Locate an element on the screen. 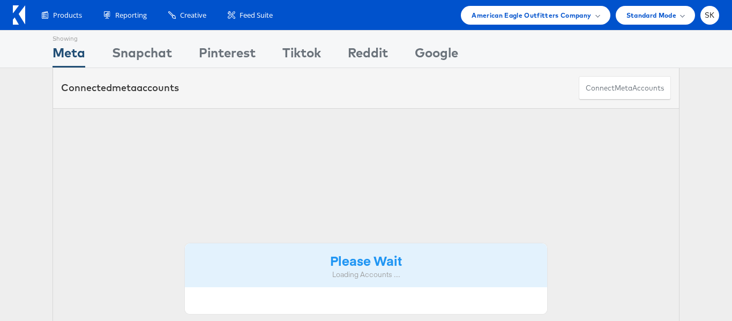 The height and width of the screenshot is (321, 732). span: Standard Mode is located at coordinates (651, 15).